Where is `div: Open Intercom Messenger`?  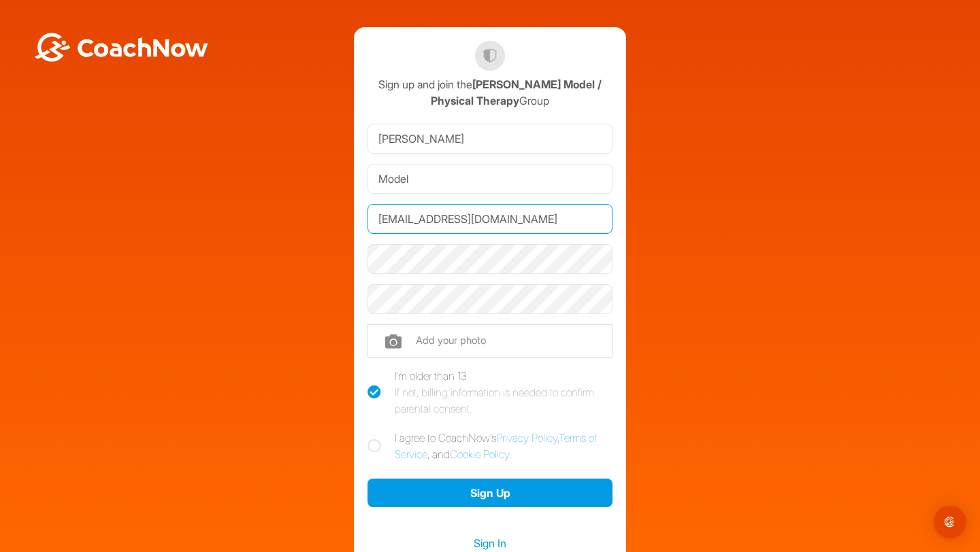
div: Open Intercom Messenger is located at coordinates (950, 522).